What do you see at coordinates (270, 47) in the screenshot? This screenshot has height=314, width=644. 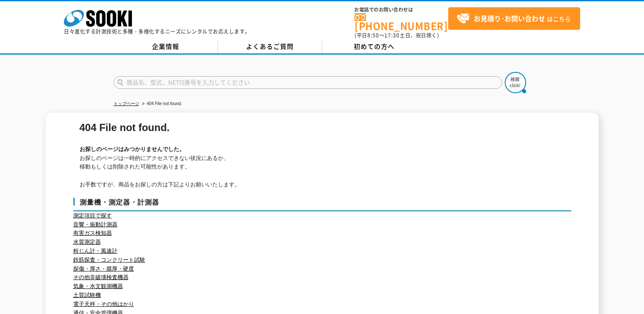 I see `a: よくあるご質問` at bounding box center [270, 47].